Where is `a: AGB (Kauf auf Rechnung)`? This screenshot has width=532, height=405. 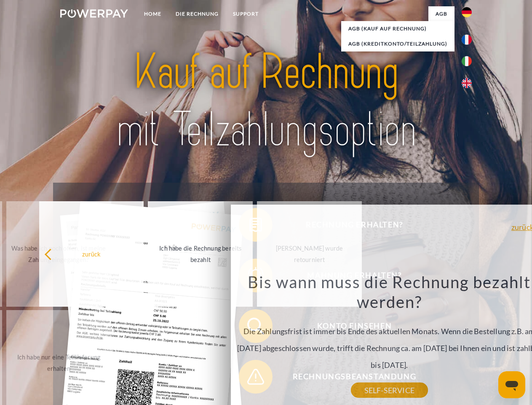 a: AGB (Kauf auf Rechnung) is located at coordinates (398, 28).